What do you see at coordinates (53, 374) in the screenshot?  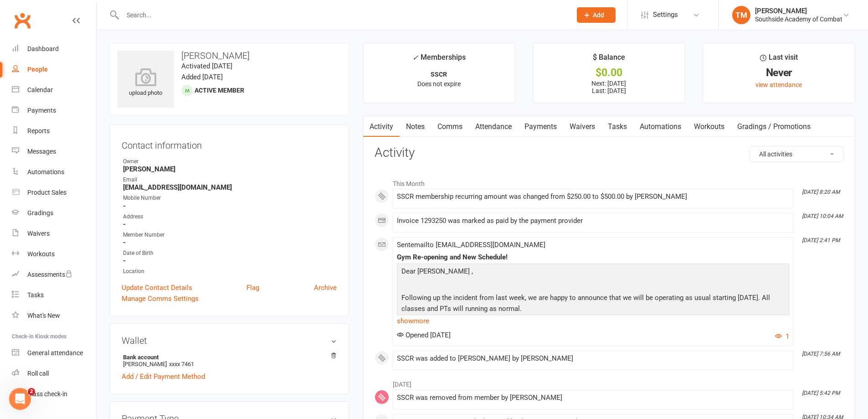 I see `a: Roll call` at bounding box center [53, 374].